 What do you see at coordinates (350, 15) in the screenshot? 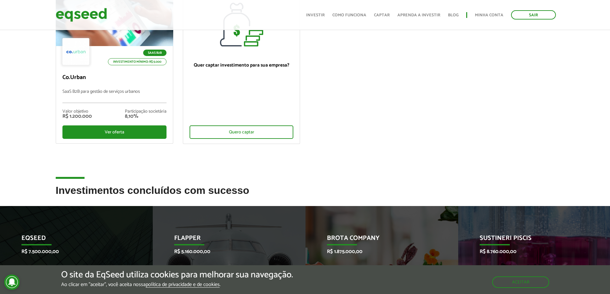
I see `a: Como funciona` at bounding box center [350, 15].